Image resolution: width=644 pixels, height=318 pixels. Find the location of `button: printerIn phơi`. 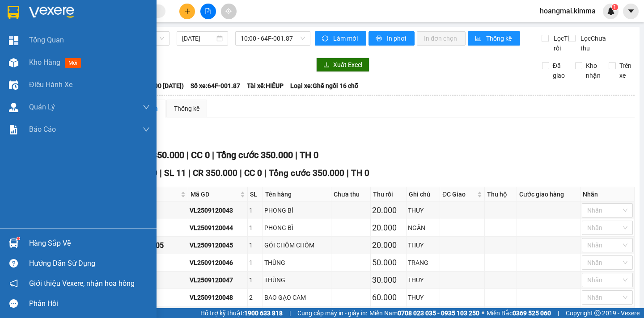

button: printerIn phơi is located at coordinates (391, 38).